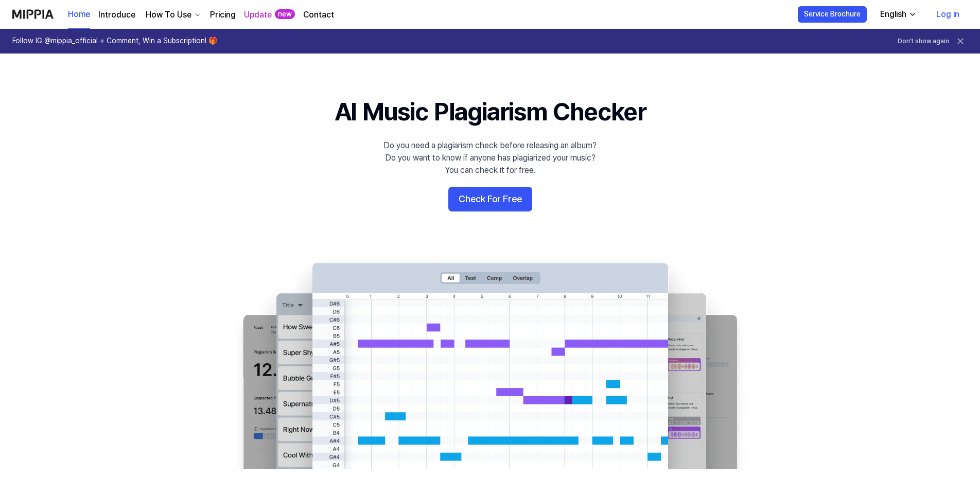 This screenshot has width=980, height=495. Describe the element at coordinates (832, 14) in the screenshot. I see `button: Service Brochure` at that location.